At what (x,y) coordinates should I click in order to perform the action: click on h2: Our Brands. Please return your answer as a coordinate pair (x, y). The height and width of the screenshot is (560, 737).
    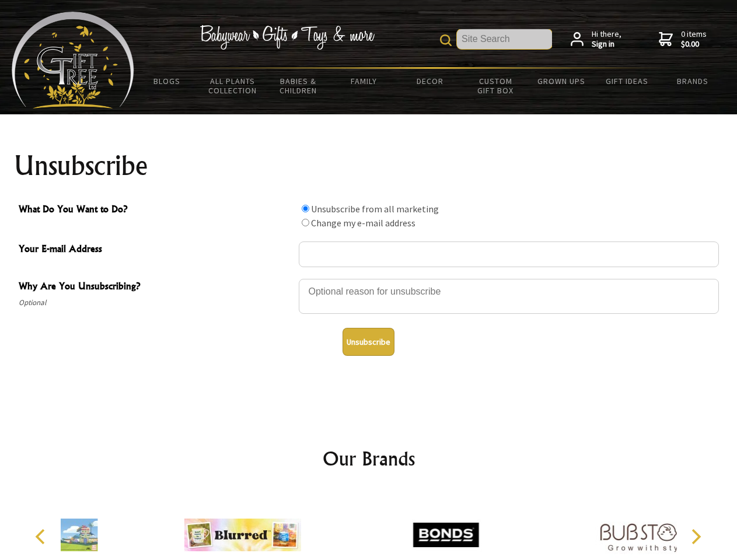
    Looking at the image, I should click on (368, 458).